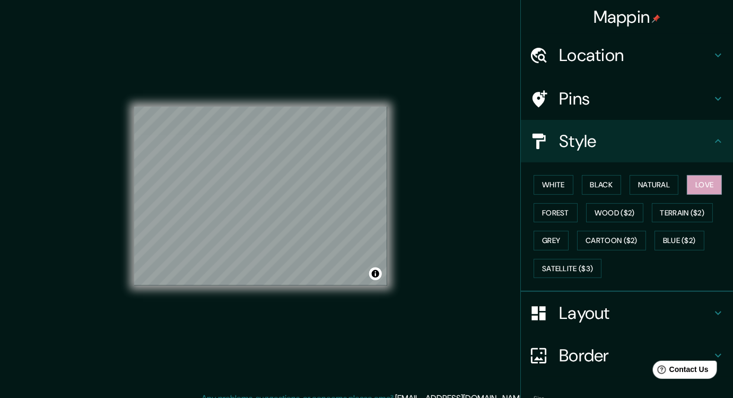 The height and width of the screenshot is (398, 733). What do you see at coordinates (602, 185) in the screenshot?
I see `button: Black` at bounding box center [602, 185].